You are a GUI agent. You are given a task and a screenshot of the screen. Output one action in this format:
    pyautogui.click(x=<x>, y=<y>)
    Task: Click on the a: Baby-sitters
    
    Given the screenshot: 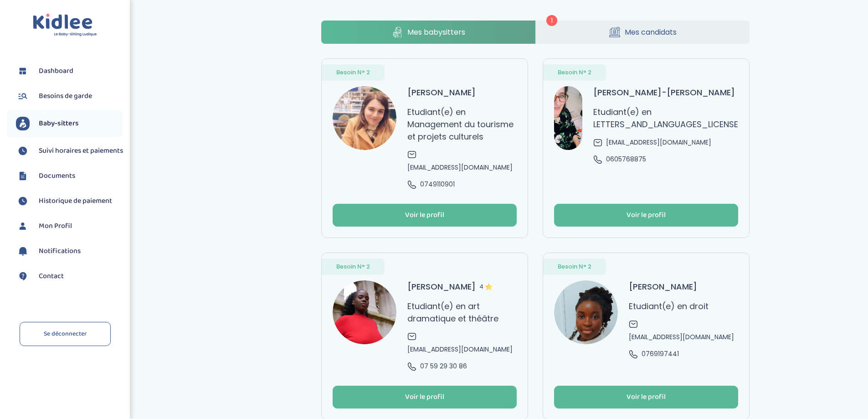 What is the action you would take?
    pyautogui.click(x=69, y=124)
    